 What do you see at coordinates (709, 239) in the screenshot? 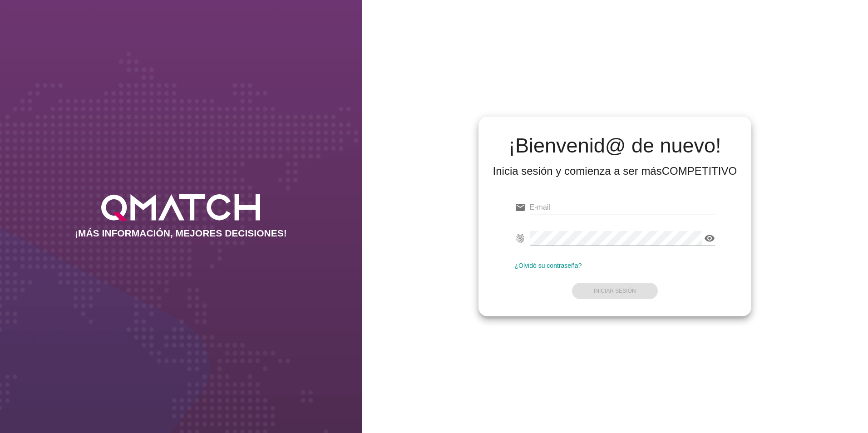
I see `i: visibility` at bounding box center [709, 239].